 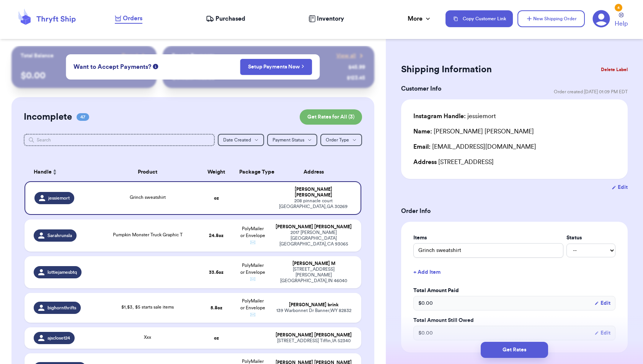 I want to click on strong: 5.8 oz, so click(x=216, y=308).